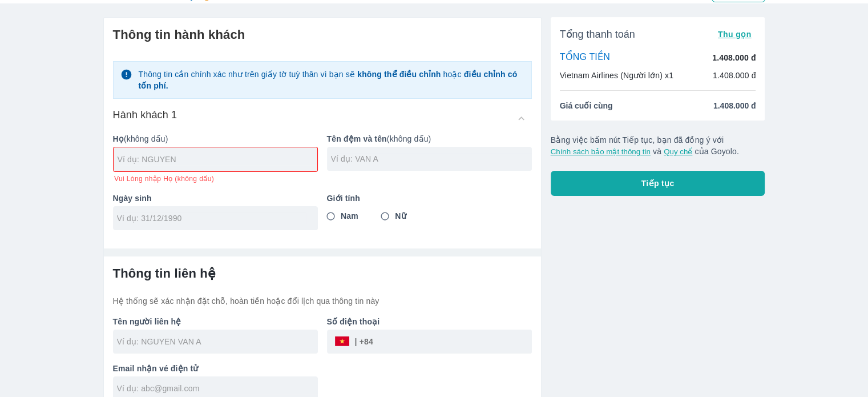  What do you see at coordinates (678, 151) in the screenshot?
I see `button: Quy chế` at bounding box center [678, 151].